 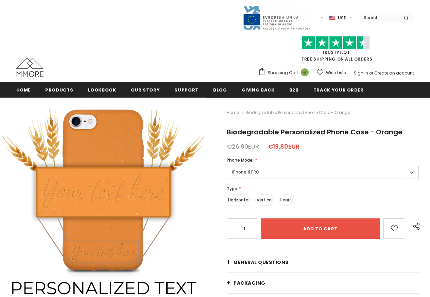 What do you see at coordinates (323, 262) in the screenshot?
I see `a: General Questions` at bounding box center [323, 262].